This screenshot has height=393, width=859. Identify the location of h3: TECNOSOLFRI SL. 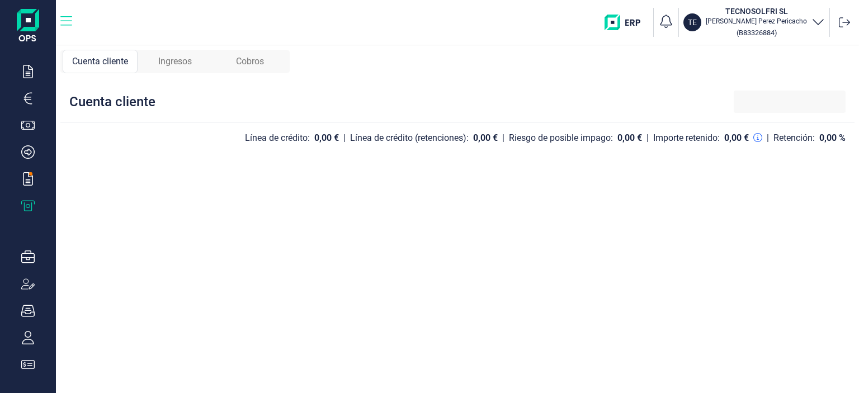
(756, 11).